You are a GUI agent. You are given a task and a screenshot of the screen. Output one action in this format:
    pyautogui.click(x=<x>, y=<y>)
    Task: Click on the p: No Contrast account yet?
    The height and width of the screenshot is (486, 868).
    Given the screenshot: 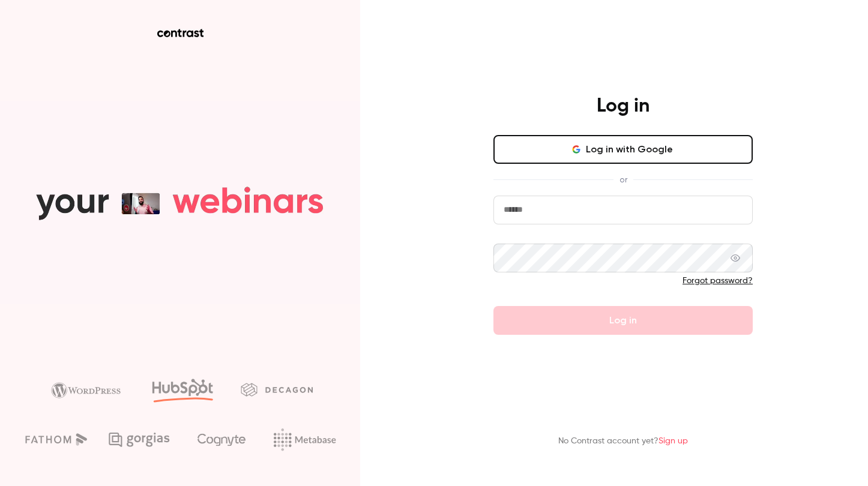 What is the action you would take?
    pyautogui.click(x=623, y=441)
    